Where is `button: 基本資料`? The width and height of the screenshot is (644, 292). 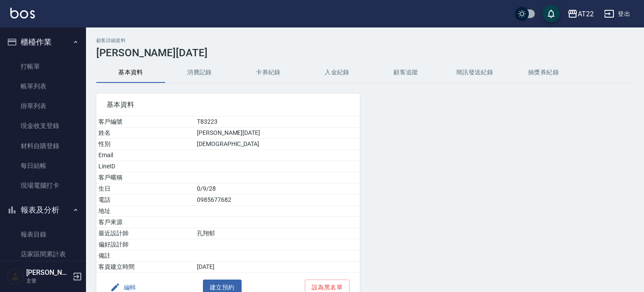 button: 基本資料 is located at coordinates (131, 73).